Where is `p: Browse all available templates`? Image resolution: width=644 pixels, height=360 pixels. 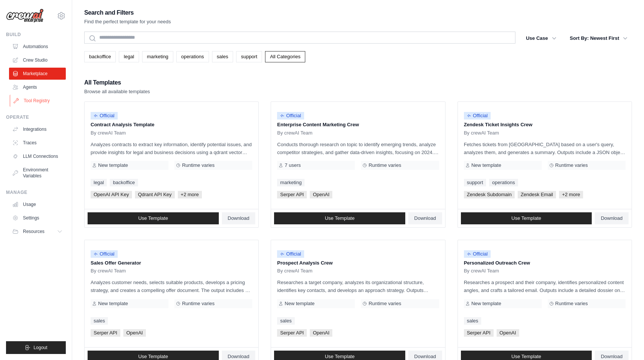
p: Browse all available templates is located at coordinates (117, 92).